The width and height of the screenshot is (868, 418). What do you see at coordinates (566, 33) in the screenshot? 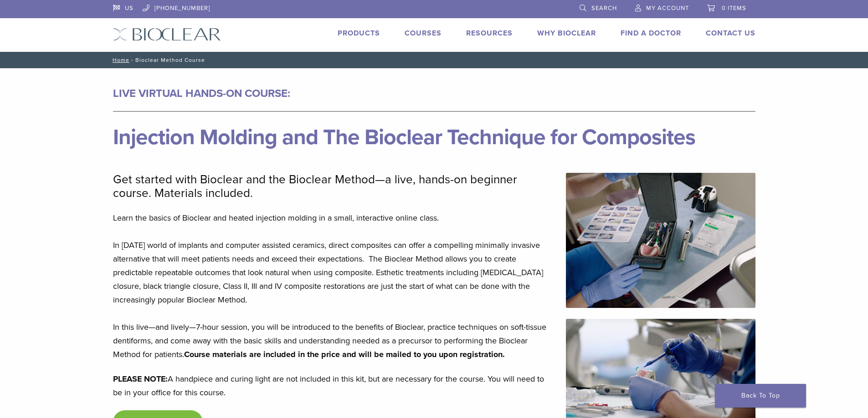
I see `a: Why Bioclear` at bounding box center [566, 33].